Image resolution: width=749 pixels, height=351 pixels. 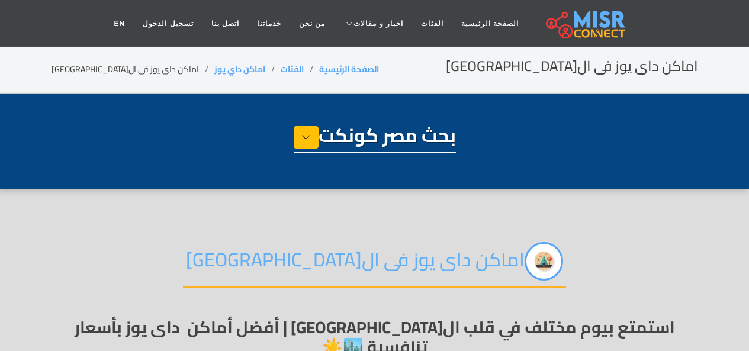 What do you see at coordinates (167, 24) in the screenshot?
I see `a: تسجيل الدخول` at bounding box center [167, 24].